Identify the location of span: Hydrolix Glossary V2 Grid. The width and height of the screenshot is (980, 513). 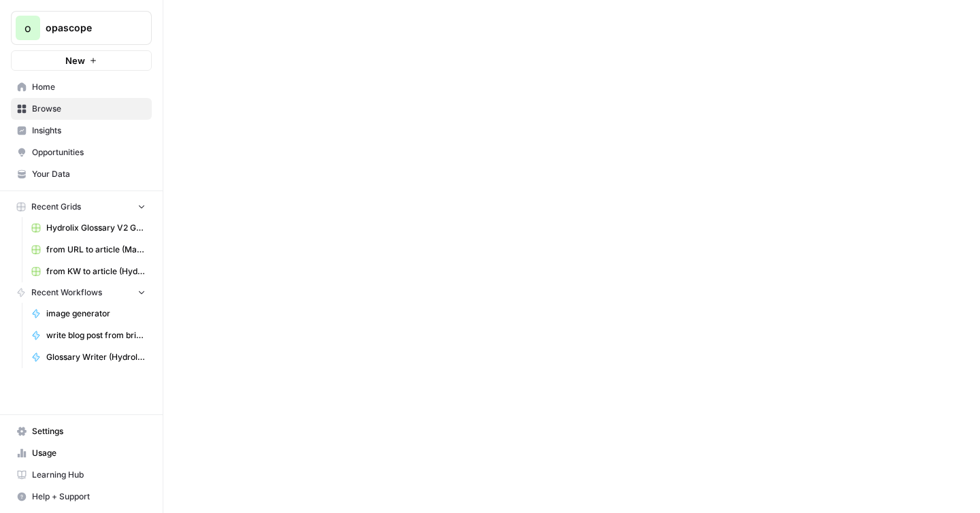
(96, 228).